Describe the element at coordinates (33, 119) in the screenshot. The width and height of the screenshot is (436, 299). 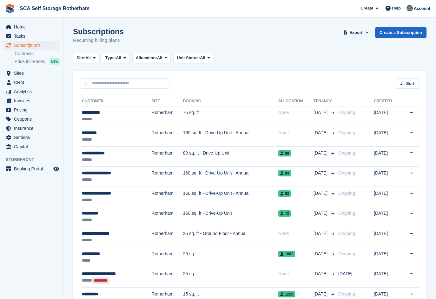
I see `span: Coupons` at that location.